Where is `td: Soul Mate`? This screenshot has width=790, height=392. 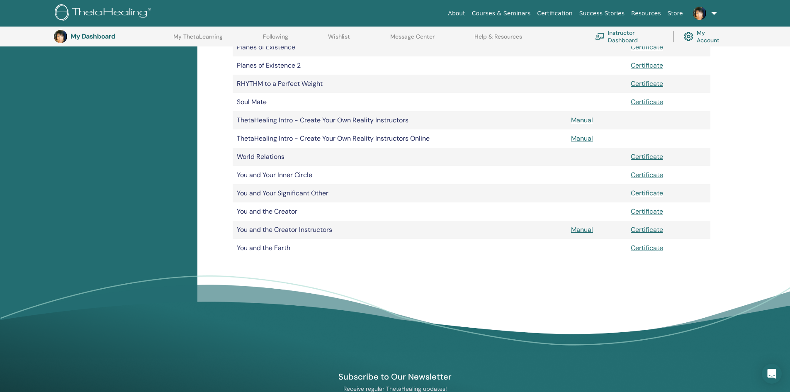
td: Soul Mate is located at coordinates (400, 102).